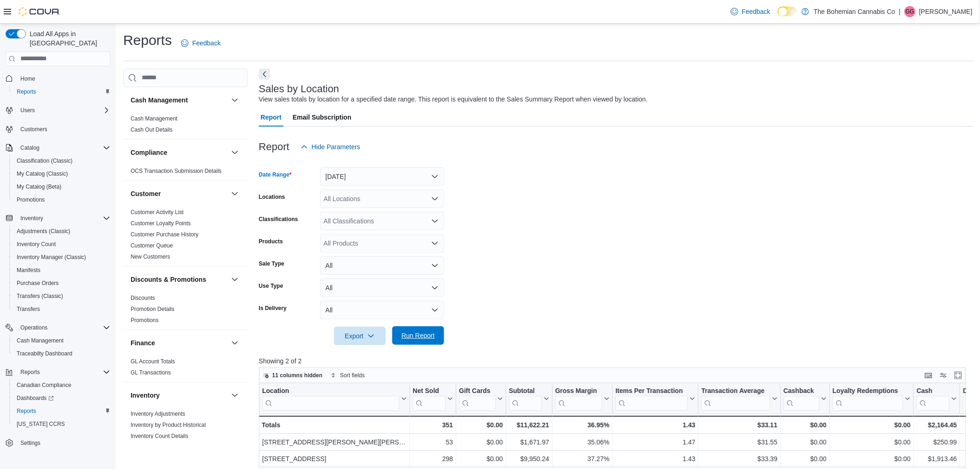 The height and width of the screenshot is (469, 980). Describe the element at coordinates (418, 336) in the screenshot. I see `button: Run Report` at that location.